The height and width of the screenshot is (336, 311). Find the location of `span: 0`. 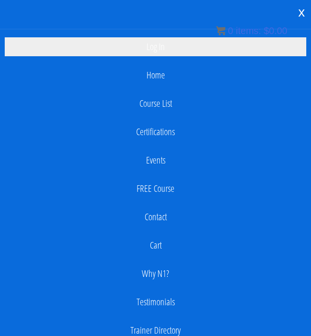

span: 0 is located at coordinates (230, 31).